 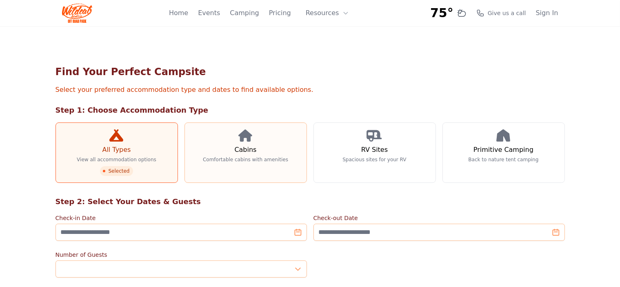 I want to click on a: Home, so click(x=178, y=13).